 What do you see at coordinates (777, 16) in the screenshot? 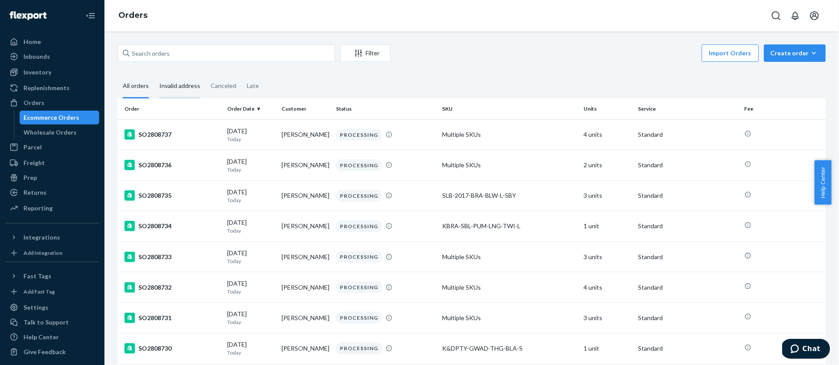
I see `button: Open Search Box` at bounding box center [777, 16].